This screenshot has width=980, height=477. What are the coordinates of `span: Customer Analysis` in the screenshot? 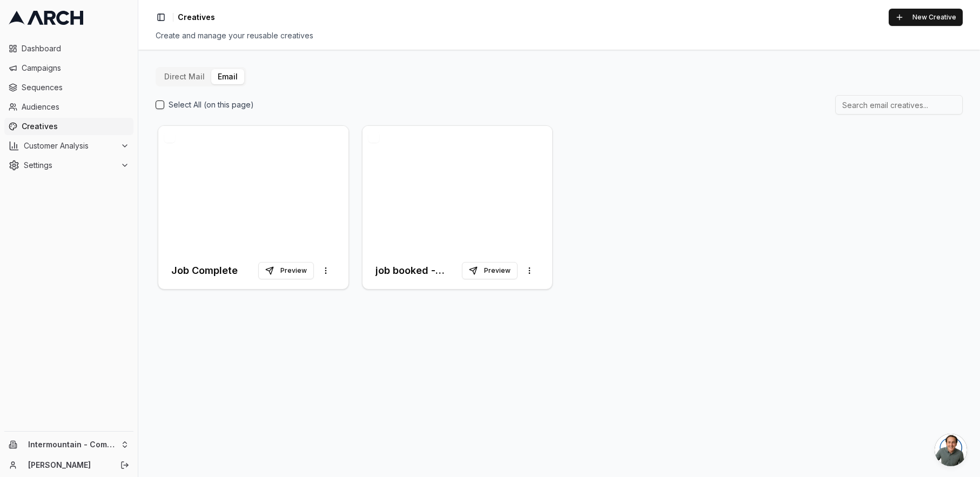 It's located at (70, 146).